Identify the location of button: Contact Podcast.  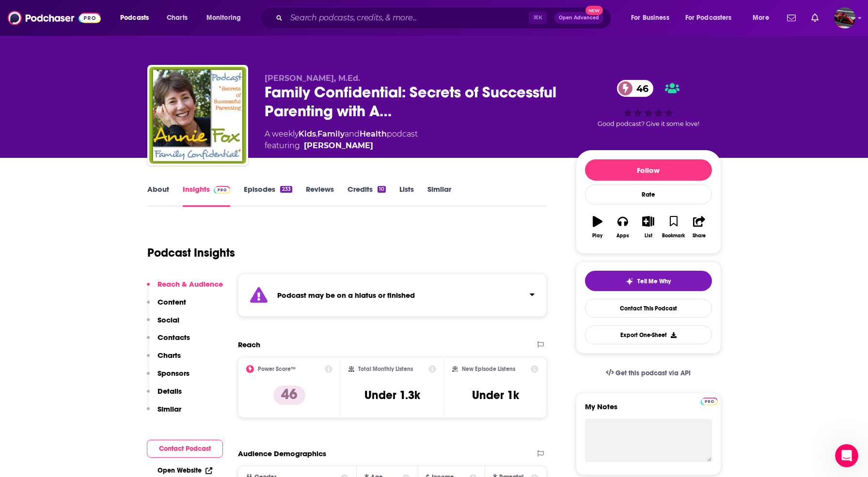
(184, 449).